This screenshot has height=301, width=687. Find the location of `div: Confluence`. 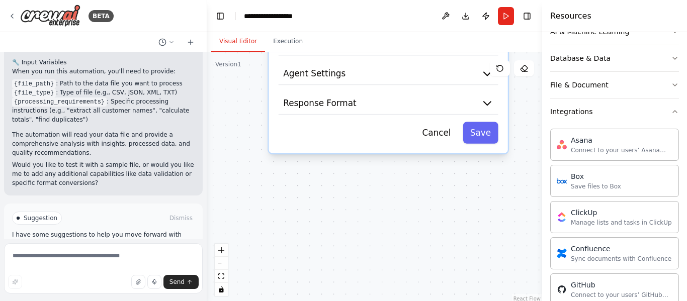

div: Confluence is located at coordinates (621, 249).